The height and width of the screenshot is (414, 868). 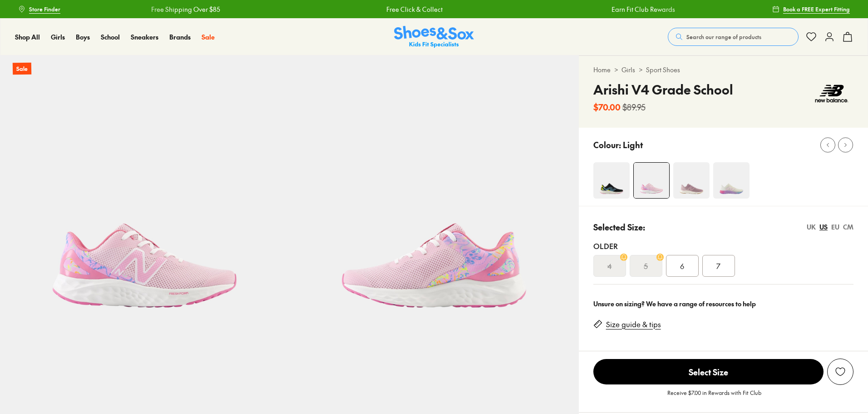 I want to click on span: Brands, so click(x=179, y=37).